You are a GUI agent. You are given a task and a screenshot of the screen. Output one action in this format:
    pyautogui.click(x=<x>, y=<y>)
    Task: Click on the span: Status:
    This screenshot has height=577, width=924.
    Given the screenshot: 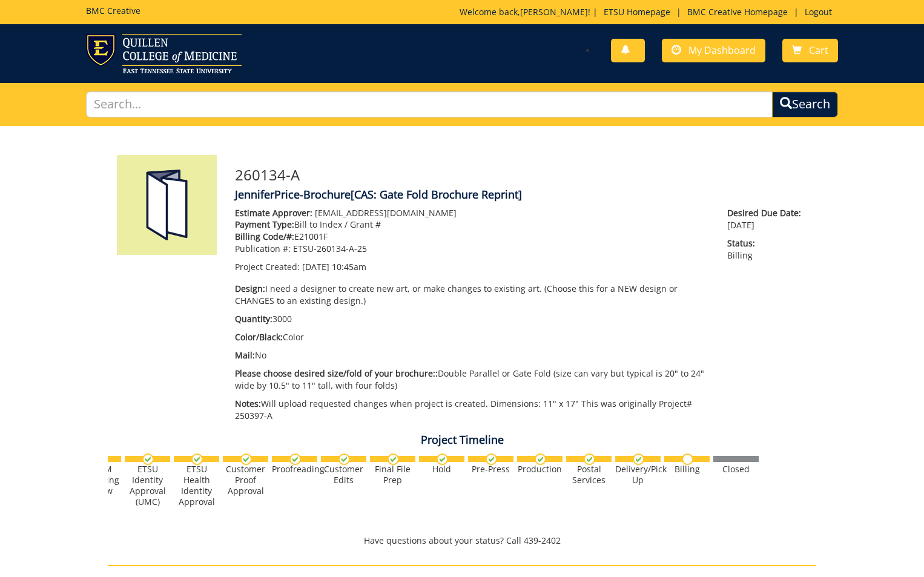 What is the action you would take?
    pyautogui.click(x=768, y=244)
    